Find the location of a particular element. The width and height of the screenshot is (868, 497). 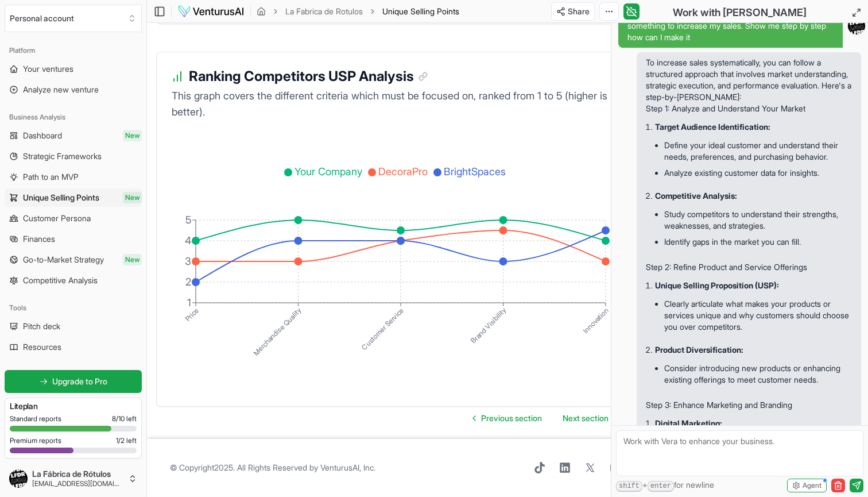

a: VenturusAI, Inc is located at coordinates (347, 467).